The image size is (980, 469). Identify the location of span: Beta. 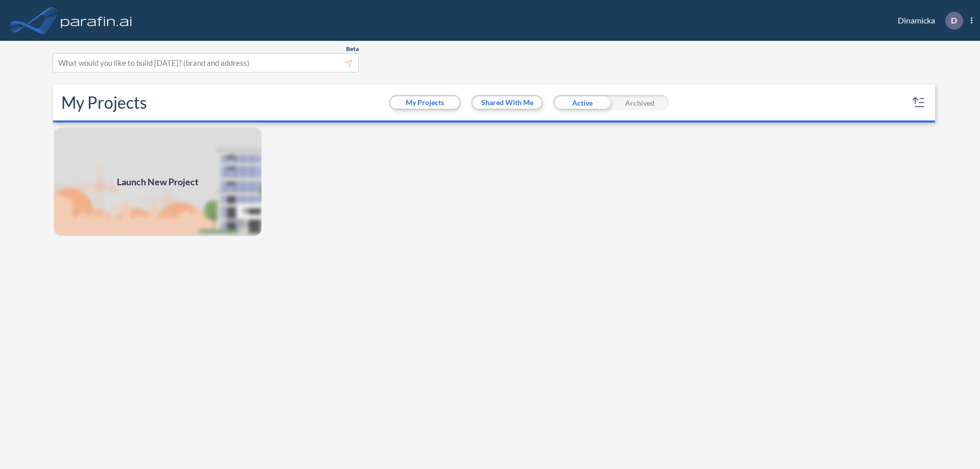
(352, 49).